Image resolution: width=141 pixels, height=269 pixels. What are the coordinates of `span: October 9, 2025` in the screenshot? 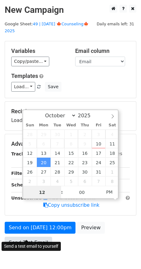 It's located at (85, 143).